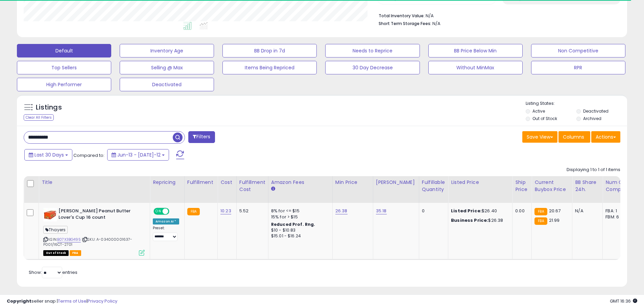  Describe the element at coordinates (56, 229) in the screenshot. I see `span: Thayers` at that location.